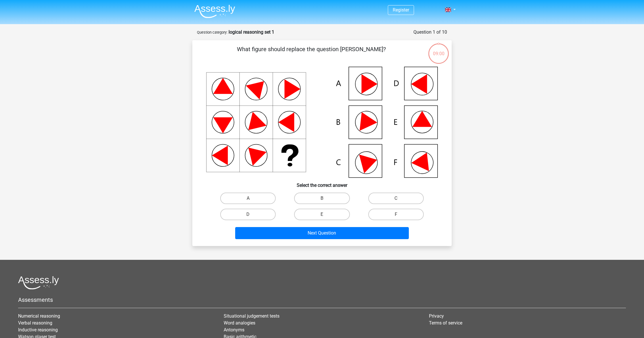 The width and height of the screenshot is (644, 338). I want to click on label: F, so click(396, 215).